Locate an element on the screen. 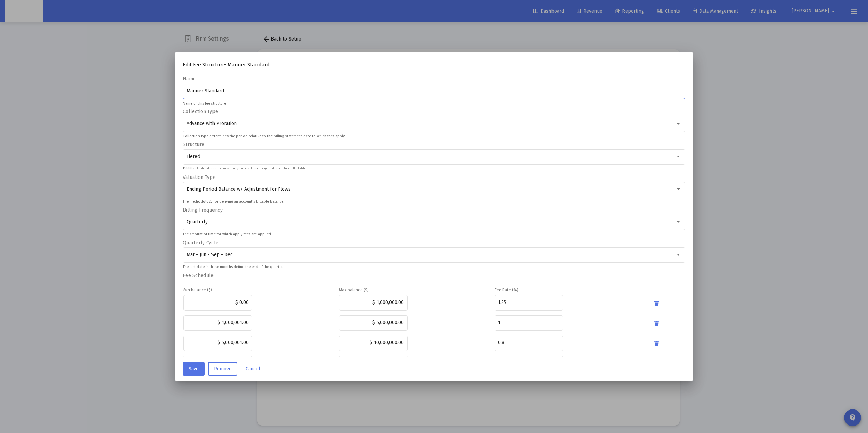  th: Min balance ($) is located at coordinates (261, 290).